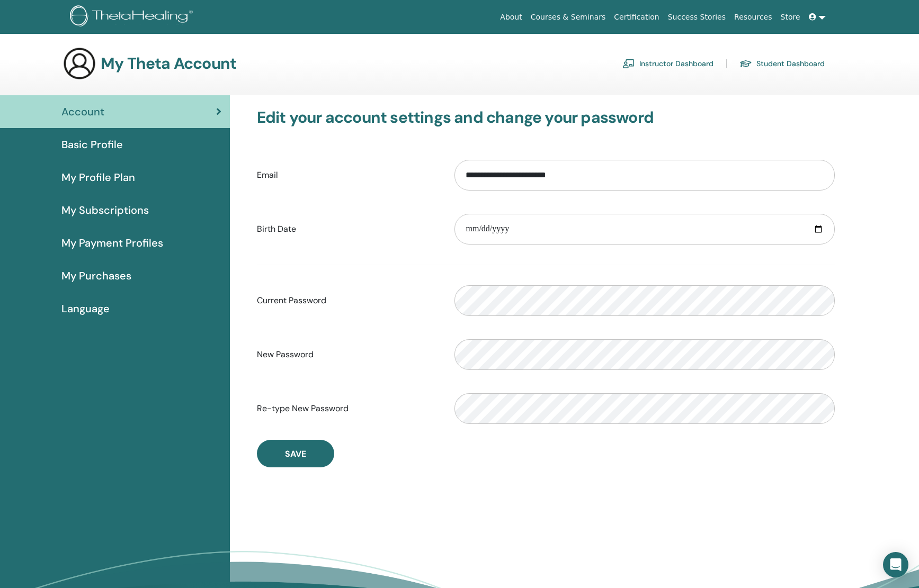 The width and height of the screenshot is (919, 588). Describe the element at coordinates (668, 64) in the screenshot. I see `a: Instructor Dashboard` at that location.